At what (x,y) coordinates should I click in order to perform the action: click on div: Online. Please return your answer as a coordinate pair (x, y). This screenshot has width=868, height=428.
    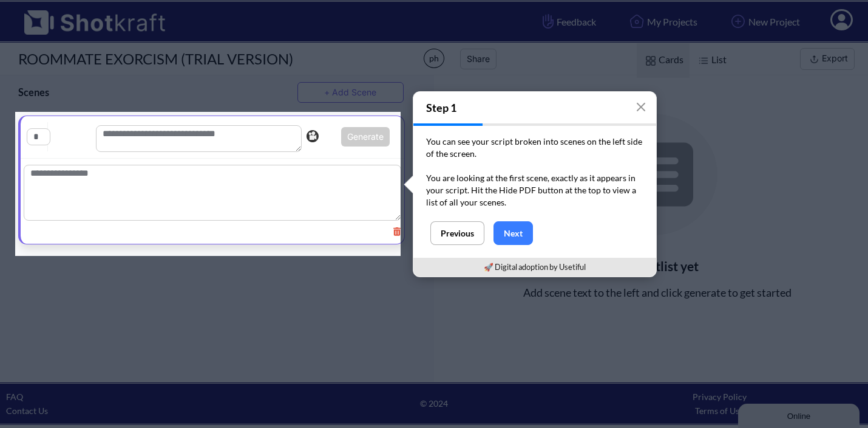
    Looking at the image, I should click on (61, 15).